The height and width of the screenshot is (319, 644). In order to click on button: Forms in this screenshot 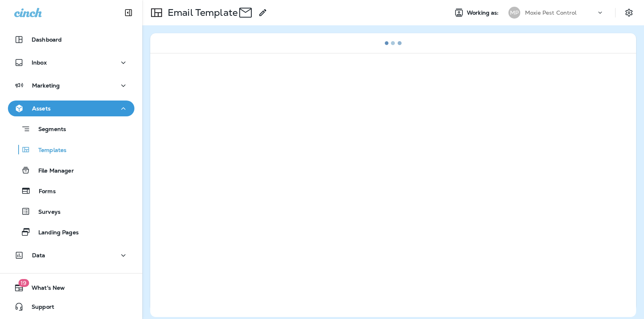, I will do `click(71, 191)`.